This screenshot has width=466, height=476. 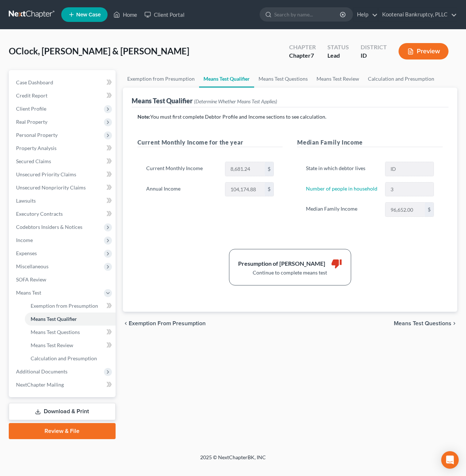 I want to click on span: Case Dashboard, so click(x=34, y=82).